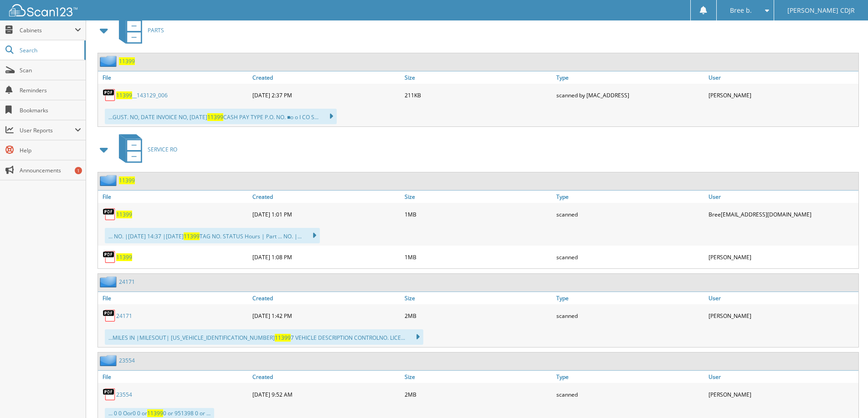 Image resolution: width=868 pixels, height=418 pixels. I want to click on span: Search, so click(50, 50).